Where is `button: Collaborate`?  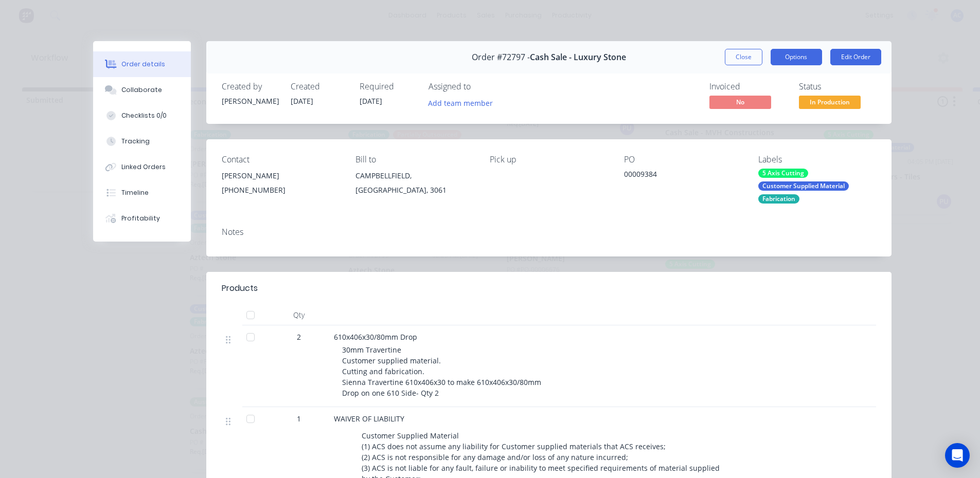
button: Collaborate is located at coordinates (142, 90).